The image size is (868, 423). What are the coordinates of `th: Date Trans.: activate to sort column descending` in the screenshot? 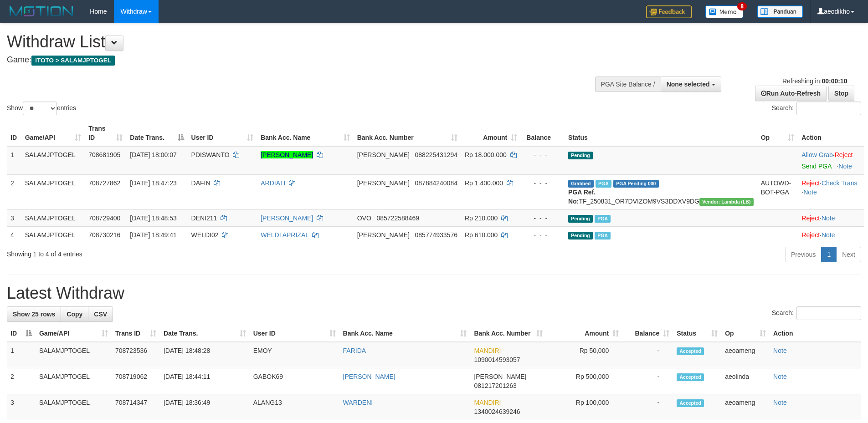 It's located at (157, 133).